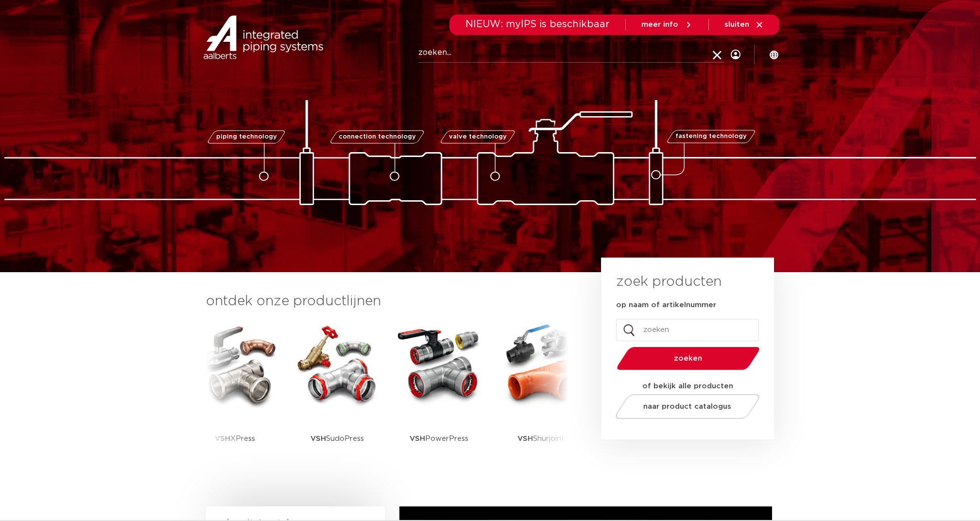 This screenshot has height=521, width=980. What do you see at coordinates (236, 395) in the screenshot?
I see `a: VSHXPress` at bounding box center [236, 395].